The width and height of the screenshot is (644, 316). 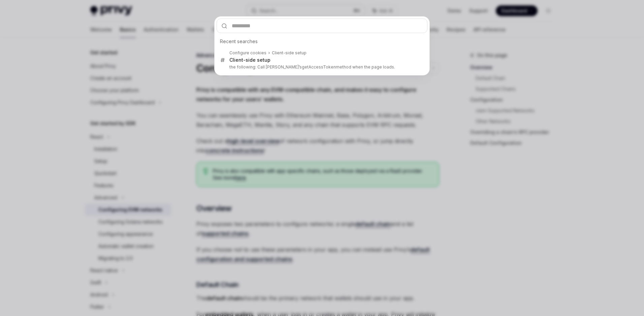 What do you see at coordinates (239, 42) in the screenshot?
I see `span: Recent searches` at bounding box center [239, 42].